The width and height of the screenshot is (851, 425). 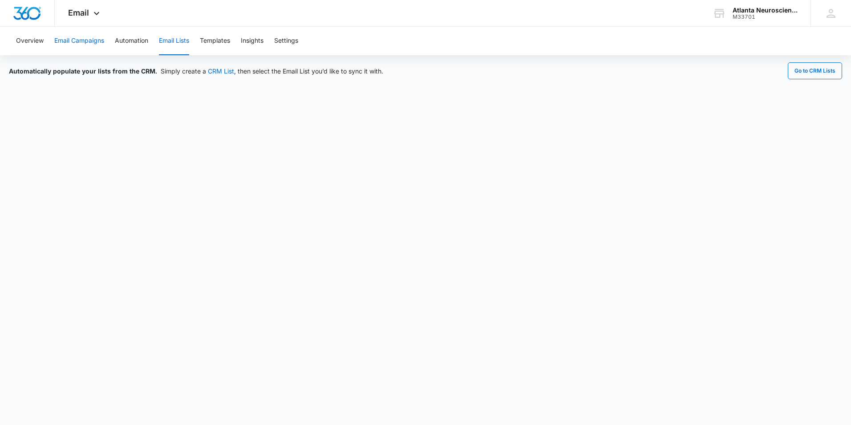 I want to click on a: CRM List, so click(x=221, y=71).